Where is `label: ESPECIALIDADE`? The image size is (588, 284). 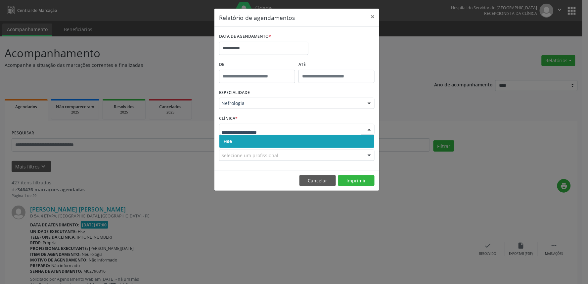 label: ESPECIALIDADE is located at coordinates (234, 93).